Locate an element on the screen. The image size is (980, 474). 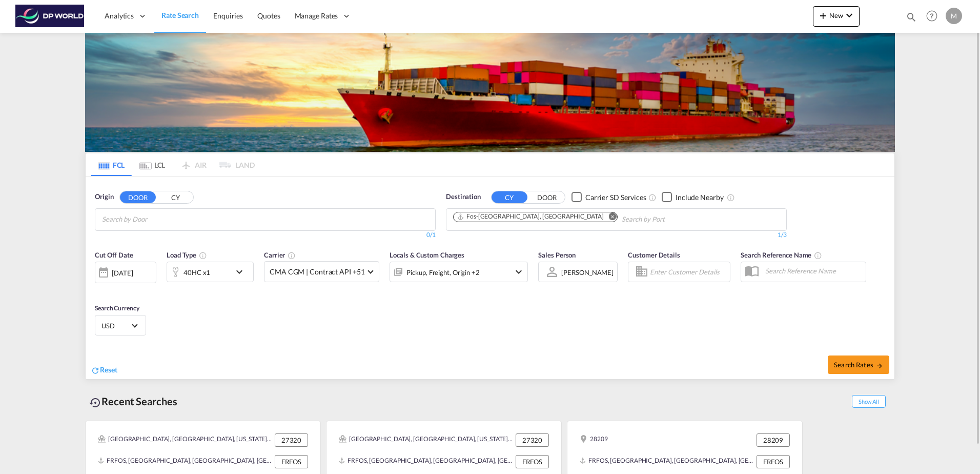
span: Sales Person is located at coordinates (556, 255).